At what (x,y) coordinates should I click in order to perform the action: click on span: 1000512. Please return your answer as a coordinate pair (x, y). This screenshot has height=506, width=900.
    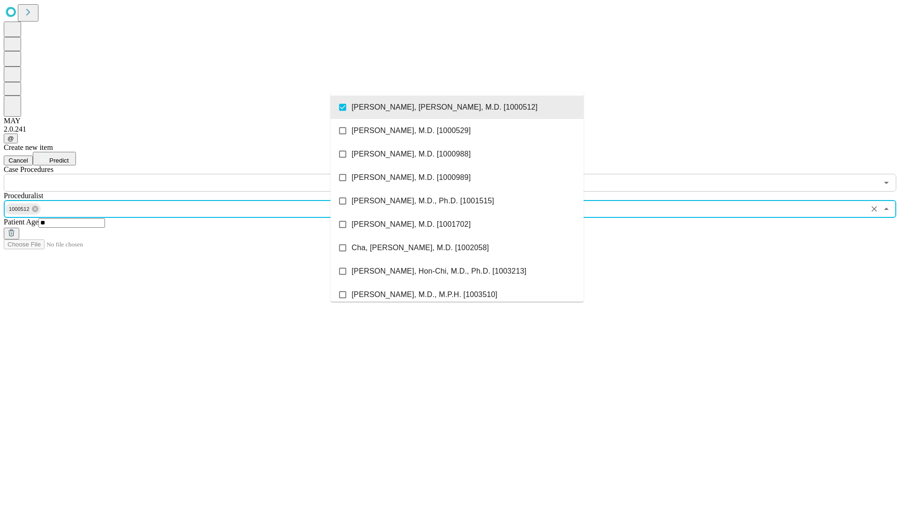
    Looking at the image, I should click on (19, 209).